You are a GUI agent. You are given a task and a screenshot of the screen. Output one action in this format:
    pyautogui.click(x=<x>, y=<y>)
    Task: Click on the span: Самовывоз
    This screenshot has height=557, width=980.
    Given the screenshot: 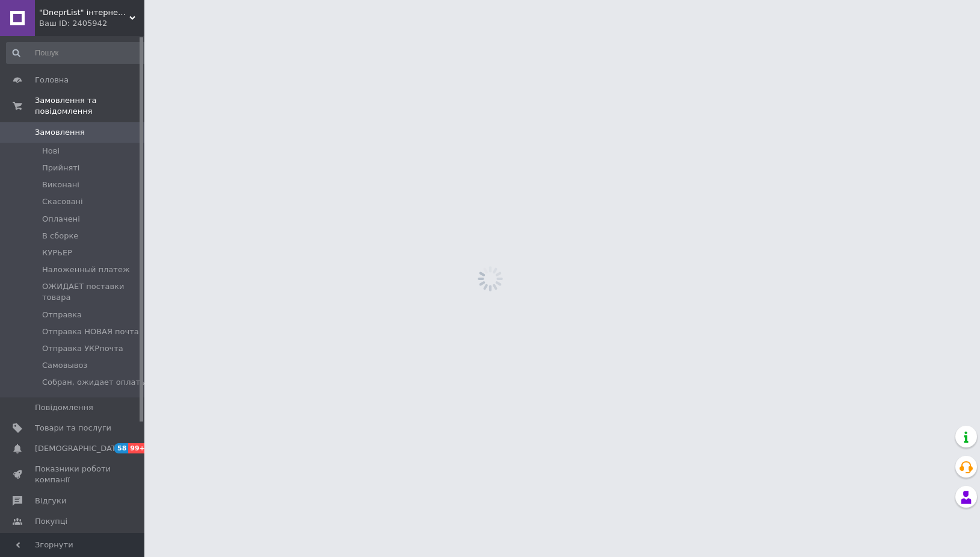 What is the action you would take?
    pyautogui.click(x=65, y=365)
    